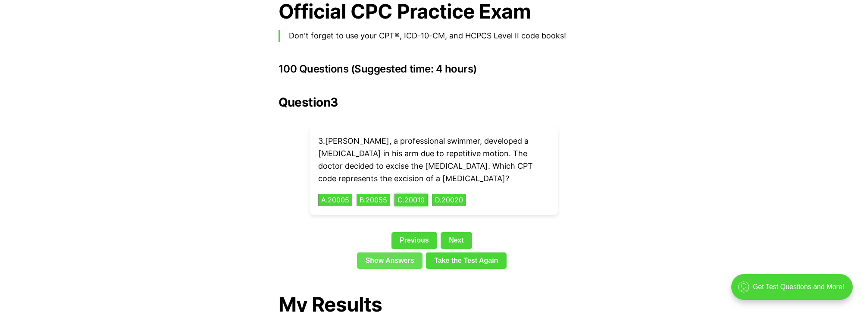  Describe the element at coordinates (456, 240) in the screenshot. I see `a: Next` at that location.